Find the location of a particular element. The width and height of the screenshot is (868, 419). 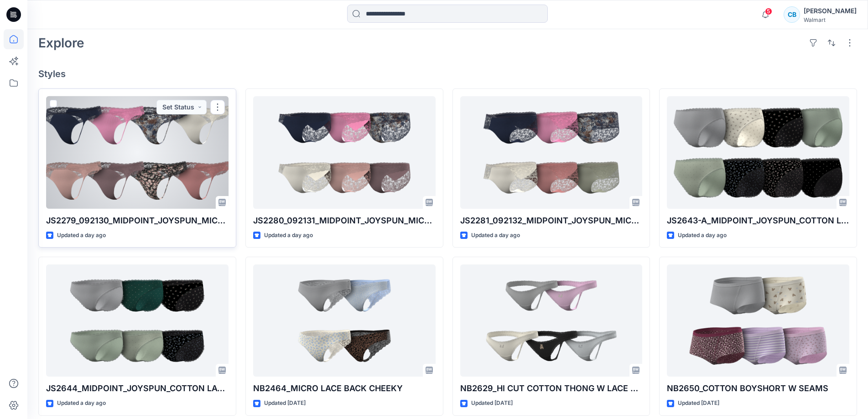

p: NB2629_HI CUT COTTON THONG W LACE TRIM is located at coordinates (551, 389).